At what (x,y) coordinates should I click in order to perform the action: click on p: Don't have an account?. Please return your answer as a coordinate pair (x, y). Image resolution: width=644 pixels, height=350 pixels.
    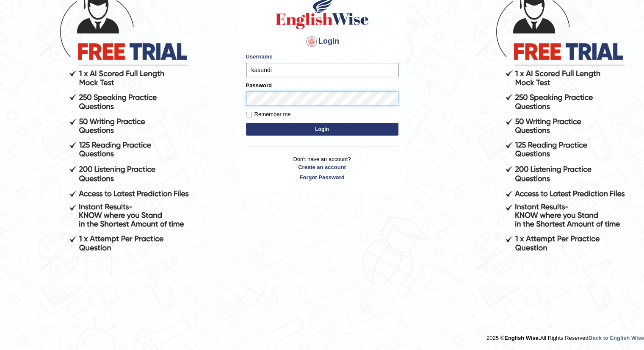
    Looking at the image, I should click on (322, 168).